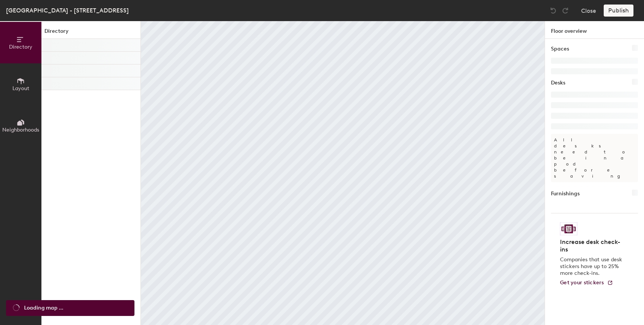  What do you see at coordinates (21, 46) in the screenshot?
I see `span: Directory` at bounding box center [21, 46].